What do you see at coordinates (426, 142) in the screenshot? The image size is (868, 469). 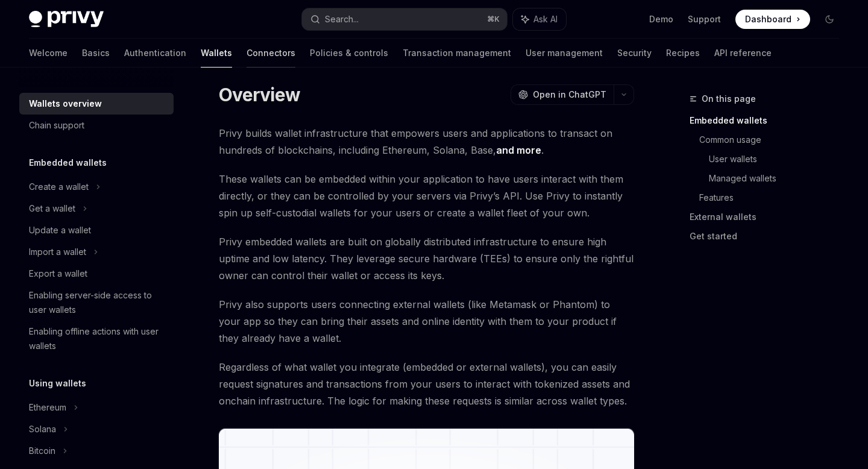 I see `span: Privy builds wallet infrastructure that empowers users and applications to transact on hundreds o...` at bounding box center [426, 142].